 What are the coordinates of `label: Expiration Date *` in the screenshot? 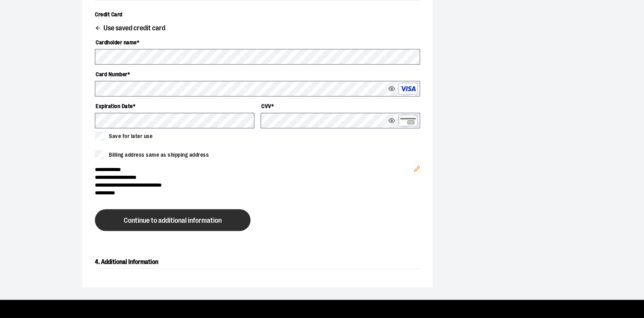 It's located at (174, 106).